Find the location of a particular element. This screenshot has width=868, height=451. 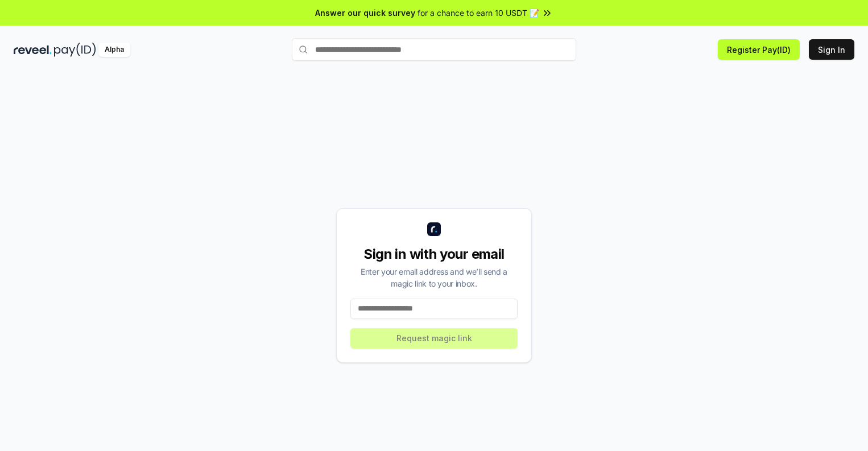

button: Sign In is located at coordinates (832, 50).